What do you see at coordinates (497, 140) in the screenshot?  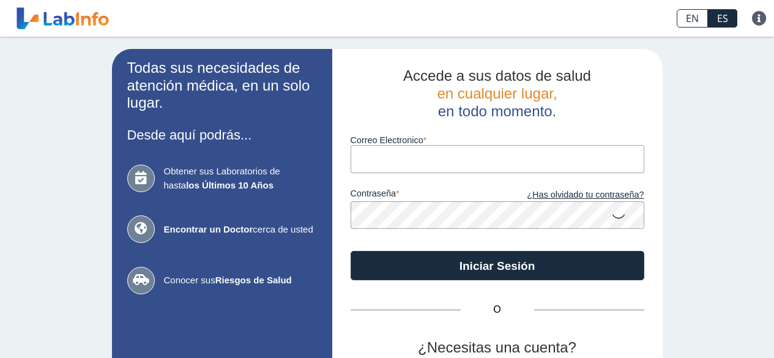 I see `label: Correo Electronico` at bounding box center [497, 140].